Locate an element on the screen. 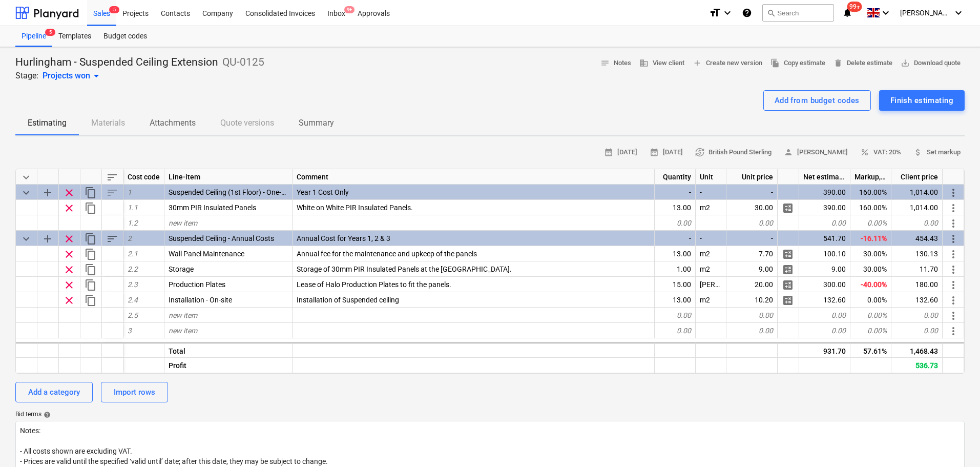 The image size is (980, 467). span: new item is located at coordinates (183, 315).